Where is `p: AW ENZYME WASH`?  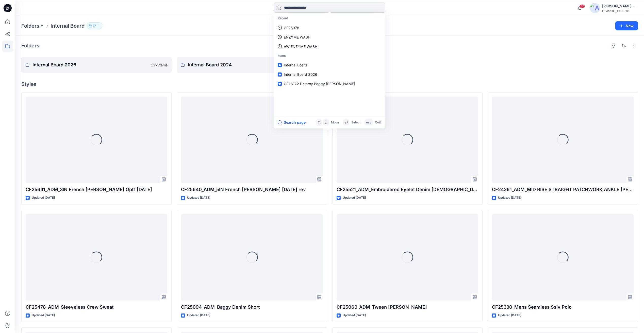
p: AW ENZYME WASH is located at coordinates (301, 46).